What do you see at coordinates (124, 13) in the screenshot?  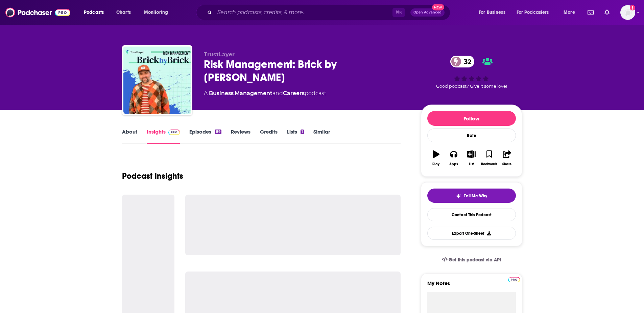 I see `a: Charts` at bounding box center [124, 13].